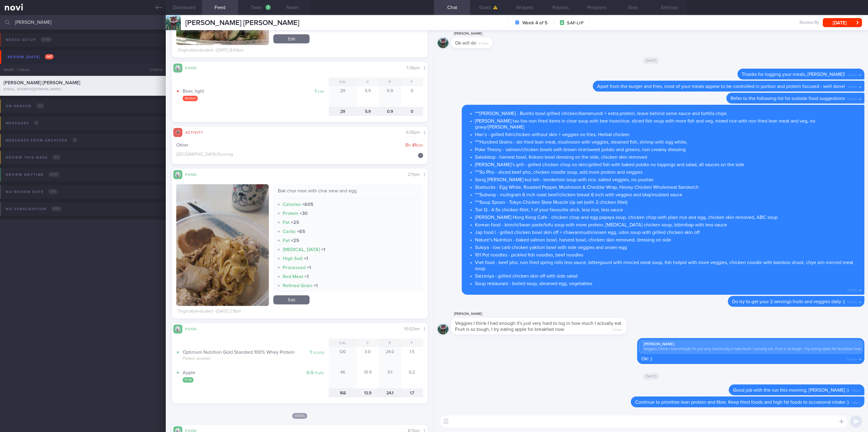  Describe the element at coordinates (809, 23) in the screenshot. I see `span: Review By` at that location.